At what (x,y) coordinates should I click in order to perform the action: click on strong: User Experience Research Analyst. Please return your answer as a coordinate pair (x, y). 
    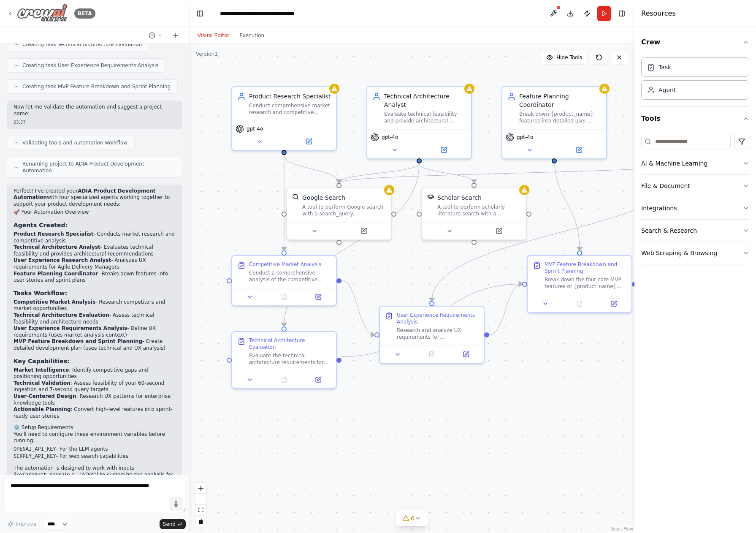
    Looking at the image, I should click on (62, 260).